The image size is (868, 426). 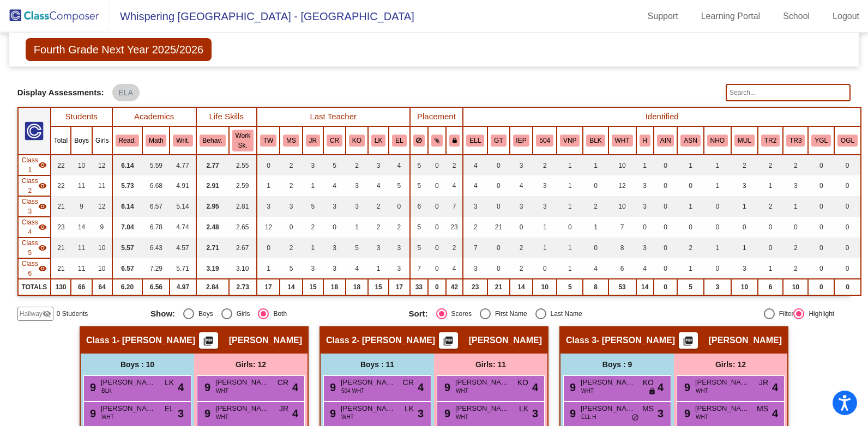 I want to click on th: American Indian/Alaskan Native, so click(x=666, y=141).